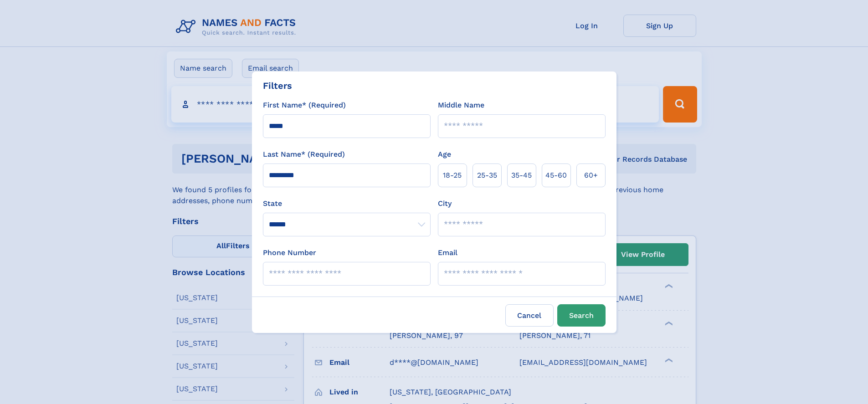 The width and height of the screenshot is (868, 404). I want to click on label: First Name* (Required), so click(304, 105).